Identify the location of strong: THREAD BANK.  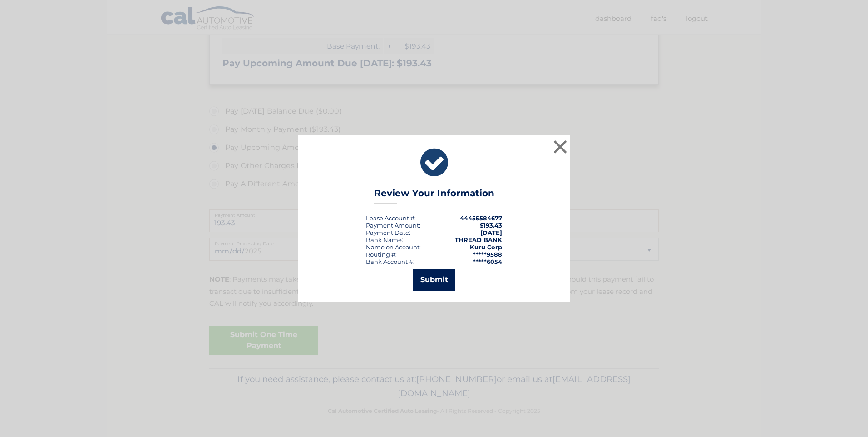
(479, 240).